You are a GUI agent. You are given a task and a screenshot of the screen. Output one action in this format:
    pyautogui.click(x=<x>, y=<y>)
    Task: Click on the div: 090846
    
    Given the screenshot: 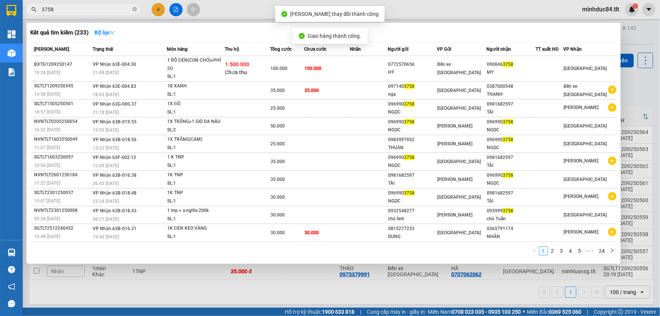 What is the action you would take?
    pyautogui.click(x=511, y=64)
    